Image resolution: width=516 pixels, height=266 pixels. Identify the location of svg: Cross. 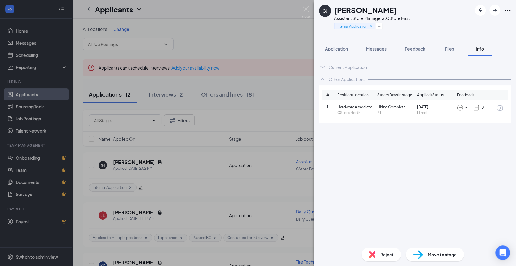
(371, 26).